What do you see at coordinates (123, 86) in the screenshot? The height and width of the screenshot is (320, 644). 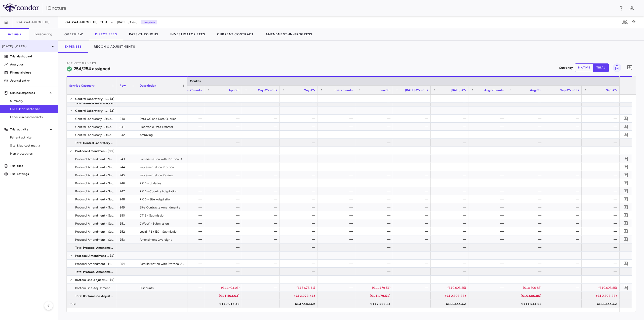 I see `span: Row` at bounding box center [123, 86].